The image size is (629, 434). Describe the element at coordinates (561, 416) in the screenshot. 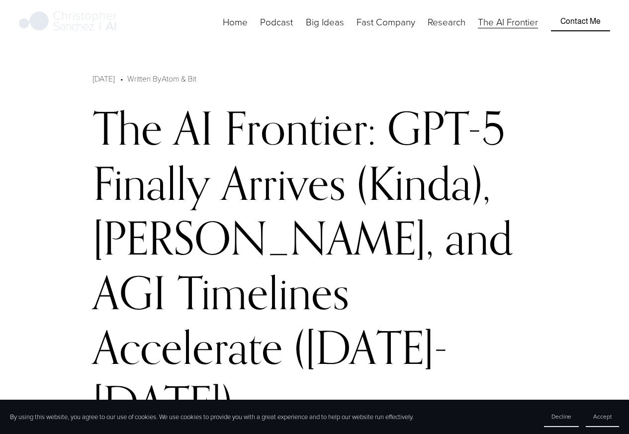

I see `span: Decline` at that location.